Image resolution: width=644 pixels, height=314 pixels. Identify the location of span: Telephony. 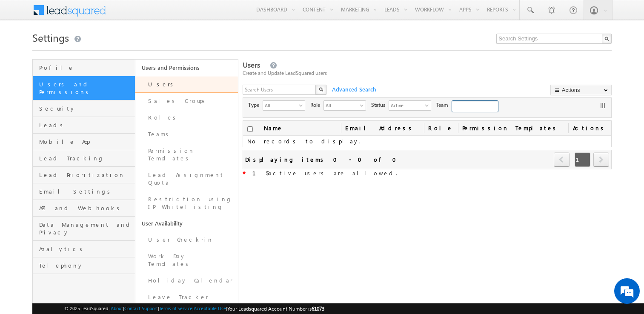
(86, 265).